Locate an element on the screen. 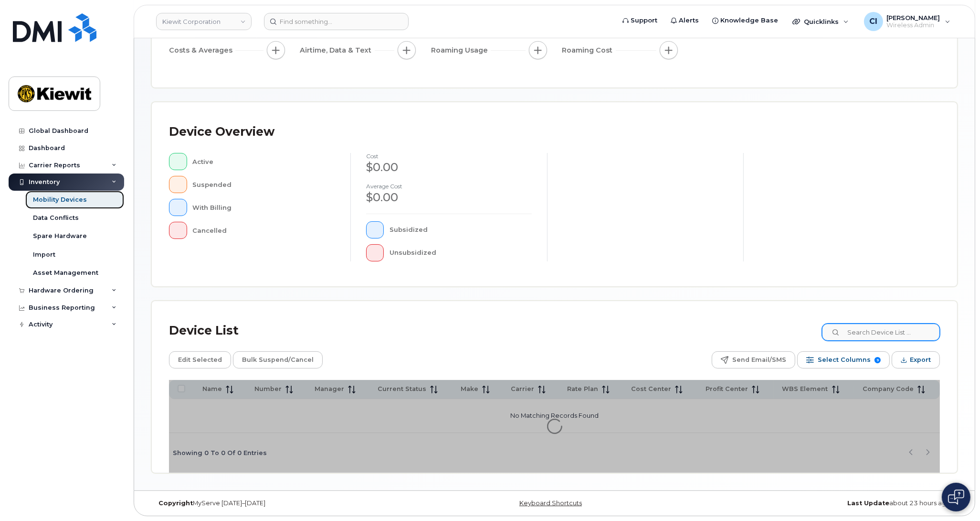 The width and height of the screenshot is (980, 521). a: Alerts is located at coordinates (684, 20).